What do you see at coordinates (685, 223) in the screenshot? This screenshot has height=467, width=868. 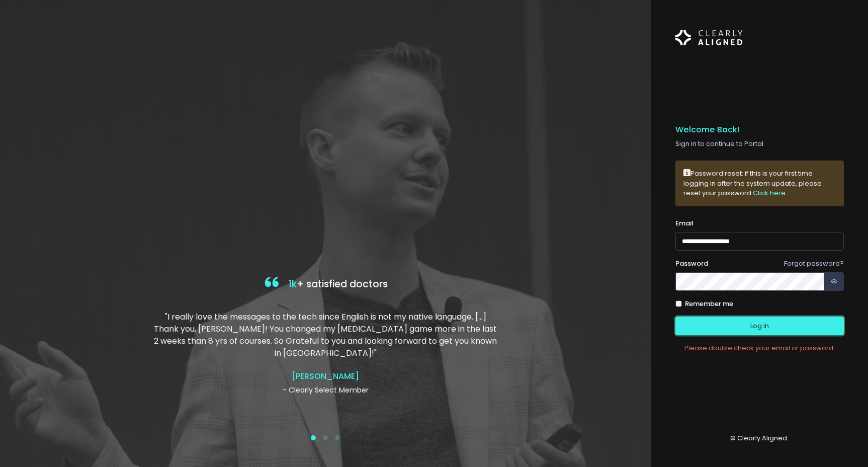 I see `label: Email` at bounding box center [685, 223].